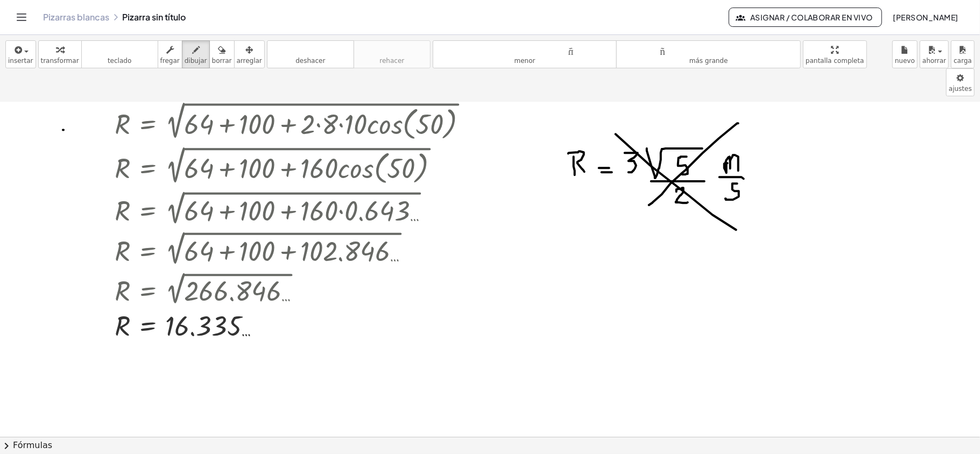  What do you see at coordinates (249, 61) in the screenshot?
I see `font: arreglar` at bounding box center [249, 61].